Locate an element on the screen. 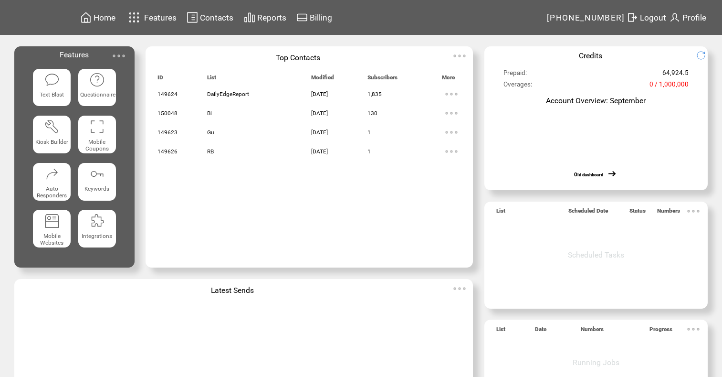  span: DailyEdgeReport is located at coordinates (228, 94).